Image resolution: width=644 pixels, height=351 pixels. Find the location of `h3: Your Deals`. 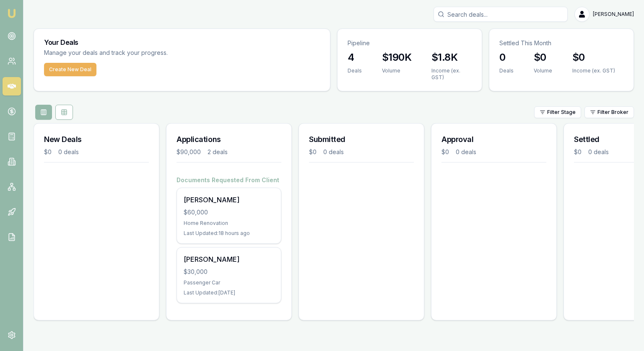

h3: Your Deals is located at coordinates (182, 42).